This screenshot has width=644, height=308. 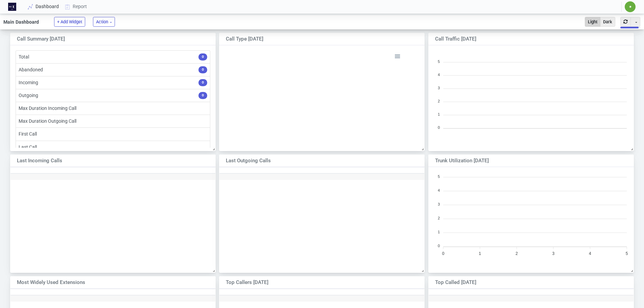 What do you see at coordinates (113, 134) in the screenshot?
I see `li: First Call` at bounding box center [113, 134].